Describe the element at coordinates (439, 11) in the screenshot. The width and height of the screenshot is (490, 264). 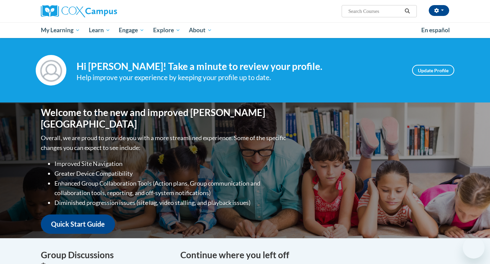
I see `button: Account Settings` at that location.